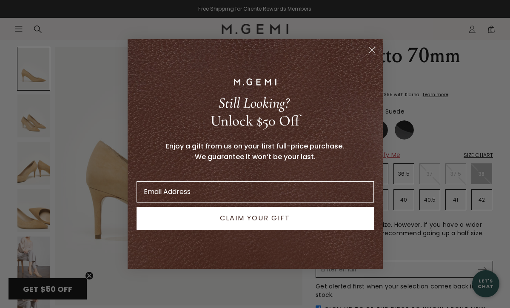  Describe the element at coordinates (255, 192) in the screenshot. I see `input: Email Address` at that location.